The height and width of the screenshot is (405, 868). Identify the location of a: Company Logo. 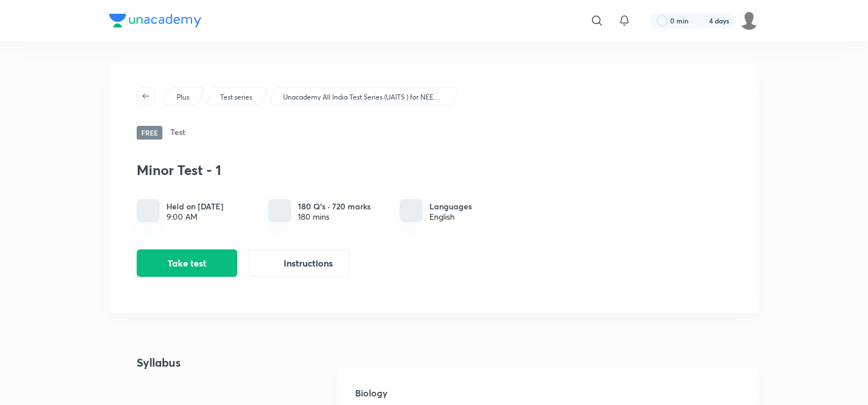
(155, 20).